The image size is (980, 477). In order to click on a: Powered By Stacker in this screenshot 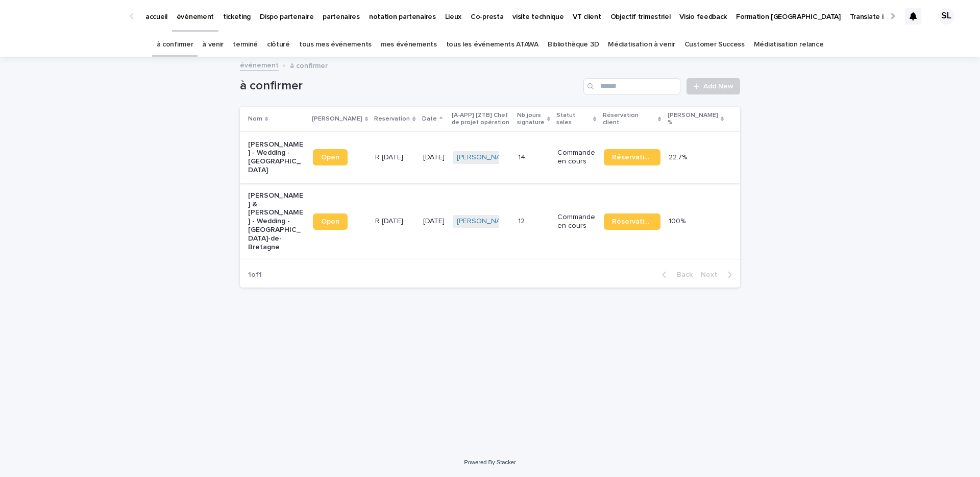, I will do `click(489, 462)`.